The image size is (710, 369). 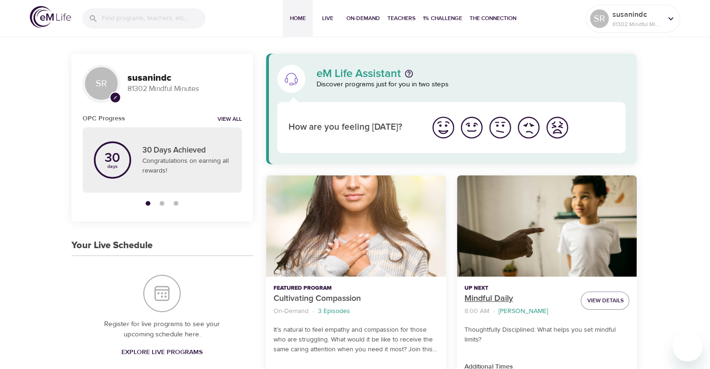 What do you see at coordinates (186, 151) in the screenshot?
I see `p: 30 Days Achieved` at bounding box center [186, 151].